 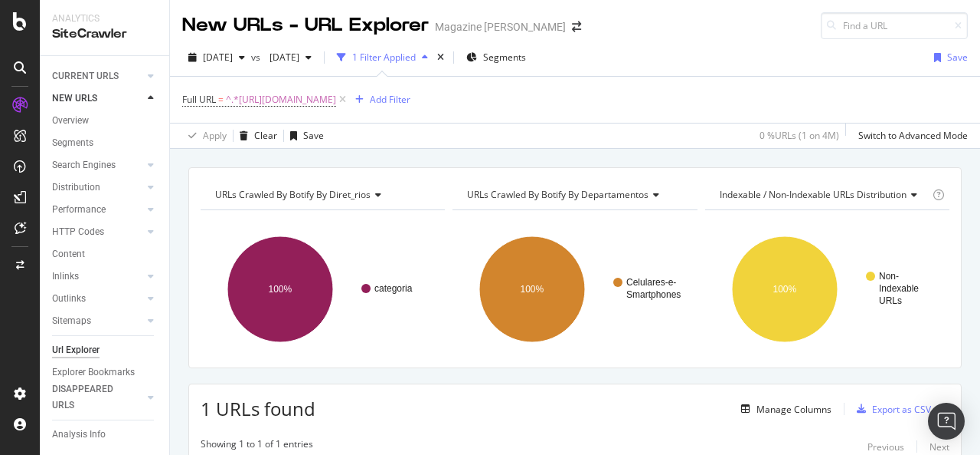 I want to click on div: Clear, so click(x=265, y=135).